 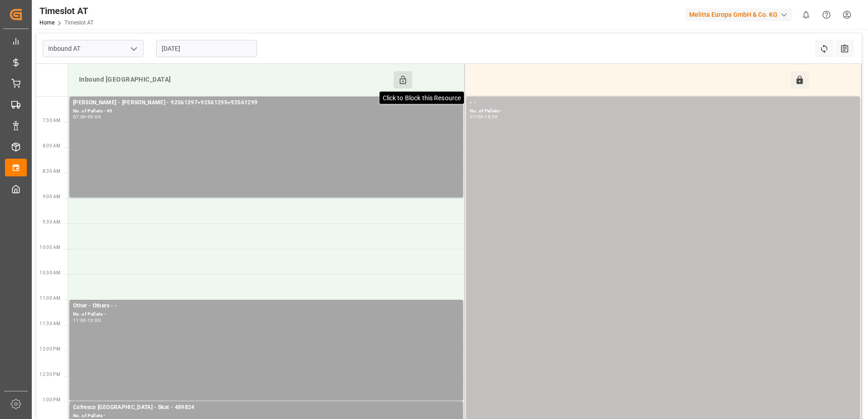 What do you see at coordinates (266, 306) in the screenshot?
I see `div: Other - Others - -` at bounding box center [266, 306].